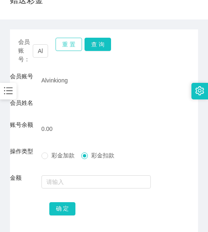 Image resolution: width=208 pixels, height=232 pixels. What do you see at coordinates (69, 44) in the screenshot?
I see `button: 重 置` at bounding box center [69, 44].